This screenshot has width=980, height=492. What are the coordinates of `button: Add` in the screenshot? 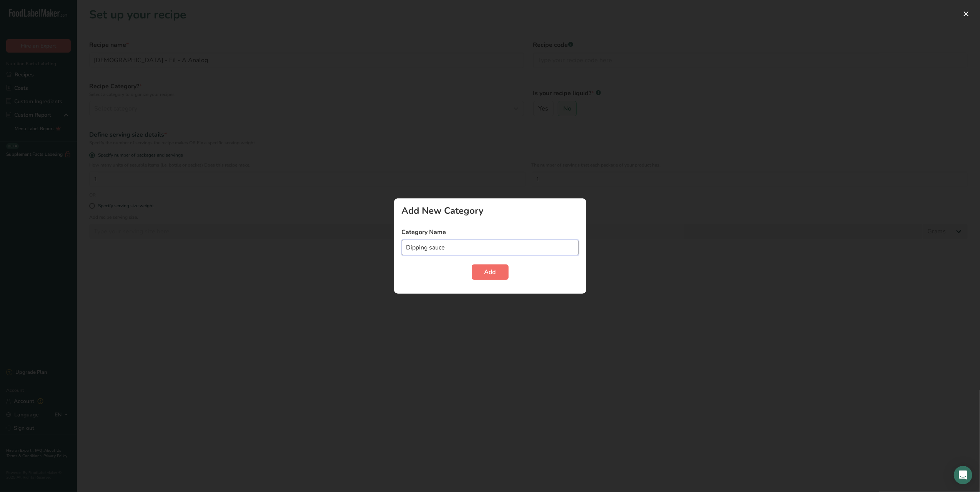 It's located at (490, 272).